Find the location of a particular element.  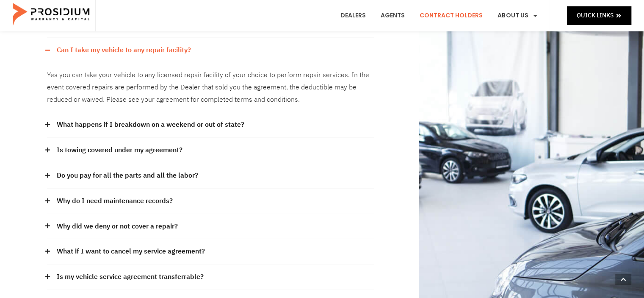

a: Do you pay for all the parts and all the labor? is located at coordinates (127, 176).